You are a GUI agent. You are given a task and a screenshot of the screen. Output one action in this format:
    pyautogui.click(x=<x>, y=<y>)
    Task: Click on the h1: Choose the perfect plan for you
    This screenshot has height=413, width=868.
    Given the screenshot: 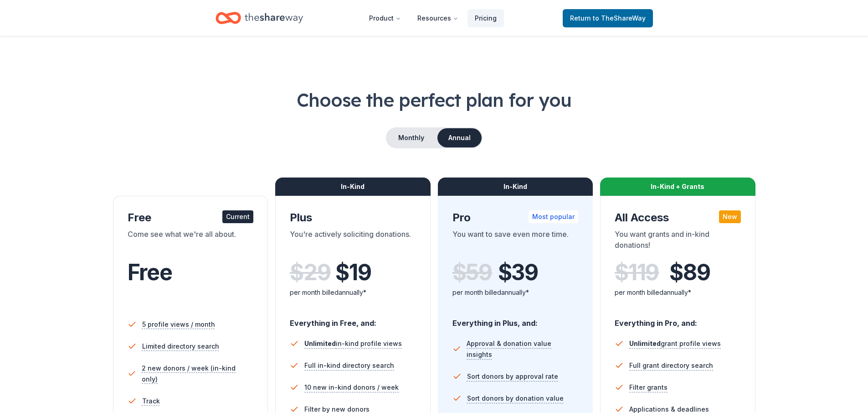 What is the action you would take?
    pyautogui.click(x=434, y=100)
    